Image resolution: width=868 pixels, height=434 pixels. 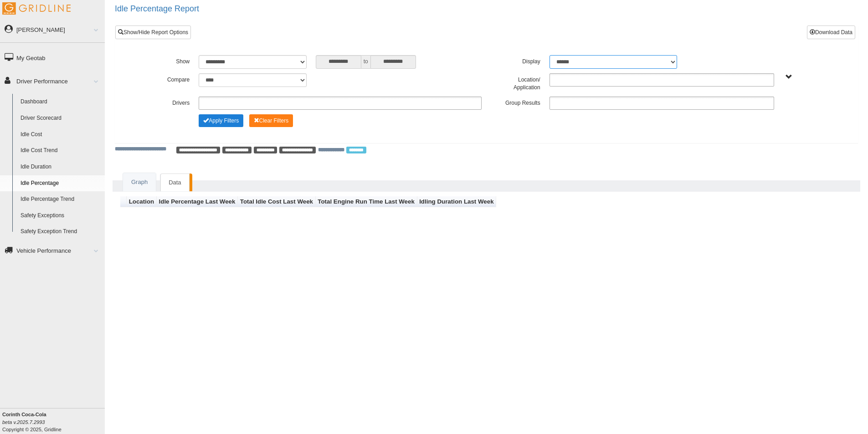 I want to click on a: Dashboard, so click(x=61, y=102).